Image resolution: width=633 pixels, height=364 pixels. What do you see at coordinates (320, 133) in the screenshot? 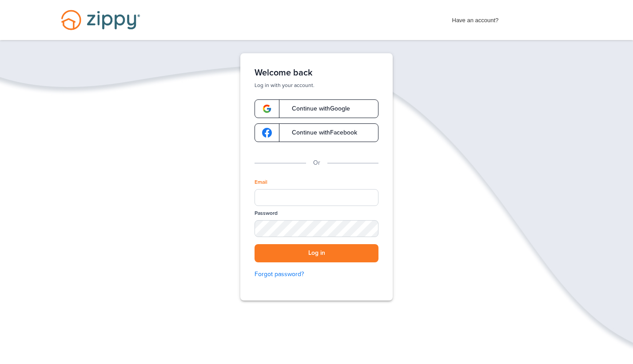
I see `span: Continue with Facebook` at bounding box center [320, 133].